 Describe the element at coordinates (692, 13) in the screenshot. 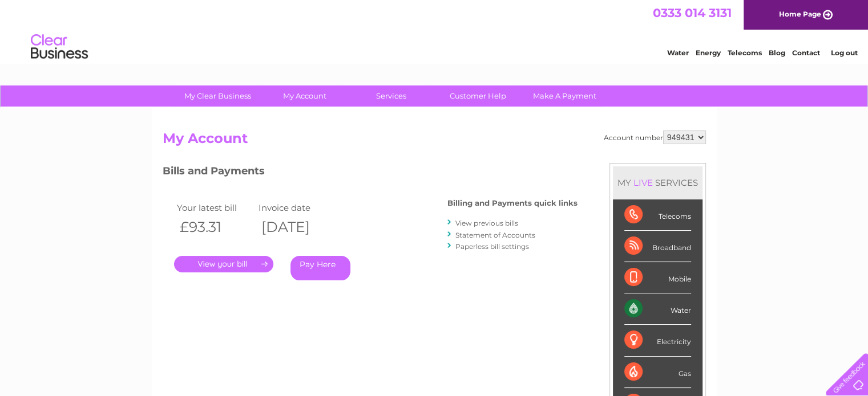

I see `span: 0333 014 3131` at that location.